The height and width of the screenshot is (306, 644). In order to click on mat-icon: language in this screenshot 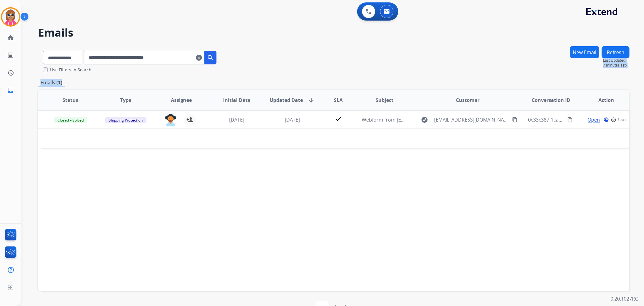, I will do `click(606, 120)`.